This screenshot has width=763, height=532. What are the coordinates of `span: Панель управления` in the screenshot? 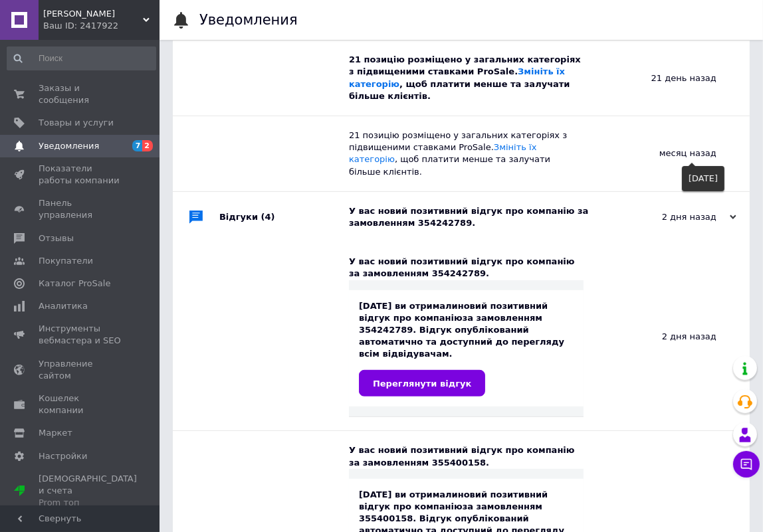 It's located at (81, 210).